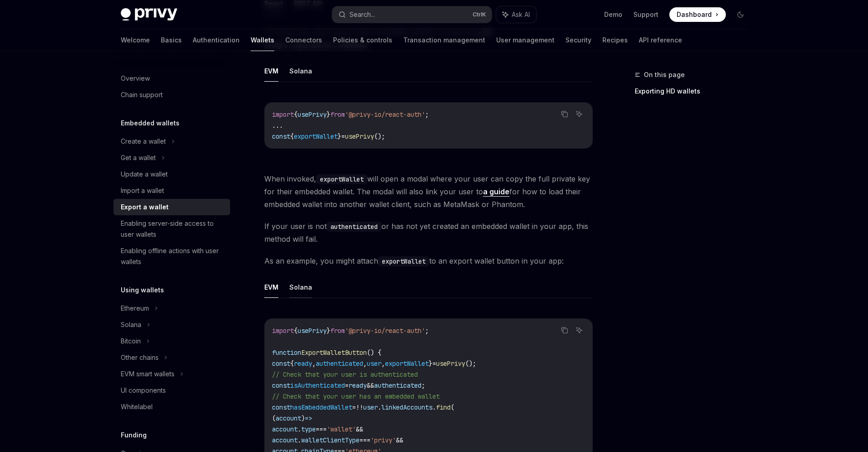  What do you see at coordinates (142, 95) in the screenshot?
I see `div: Chain support` at bounding box center [142, 95].